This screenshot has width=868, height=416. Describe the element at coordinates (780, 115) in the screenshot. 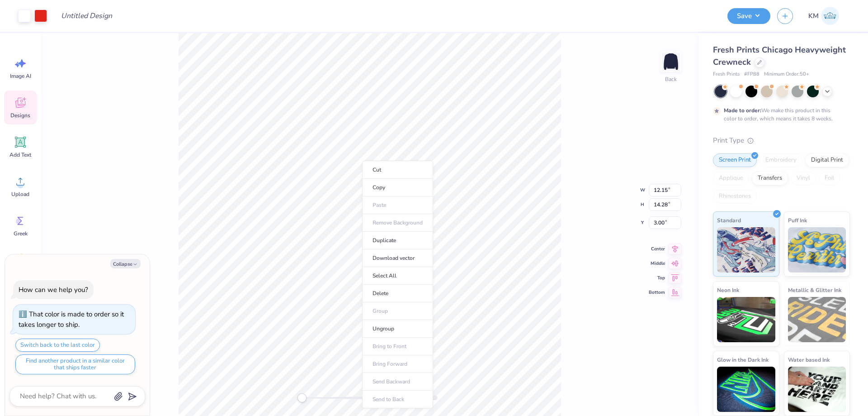

I see `div: We make this product in this color to order, which means it takes 8 weeks.` at that location.